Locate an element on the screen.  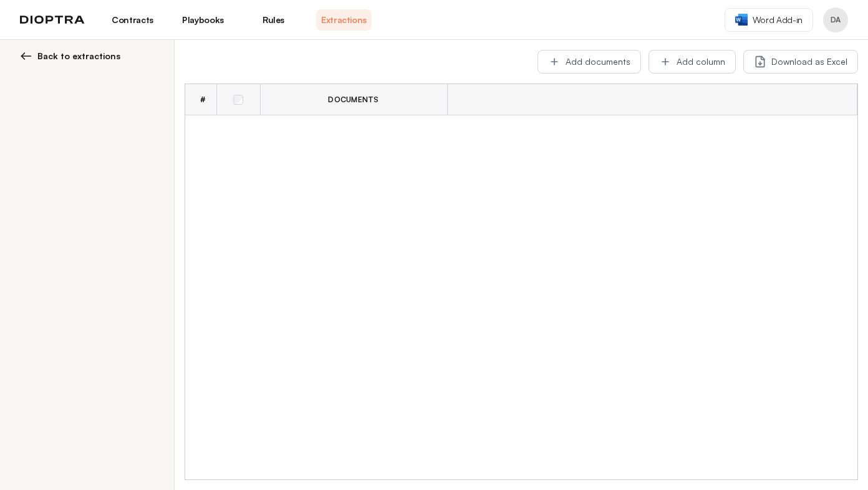
span: Back to extractions is located at coordinates (79, 56).